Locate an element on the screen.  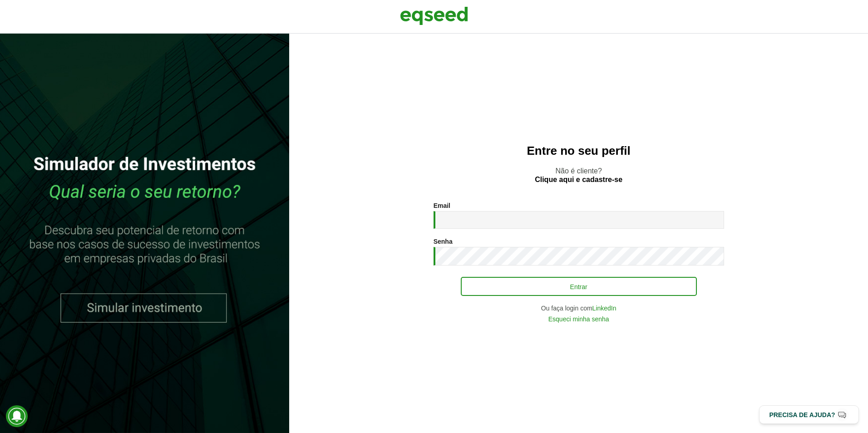
button: Entrar is located at coordinates (579, 287).